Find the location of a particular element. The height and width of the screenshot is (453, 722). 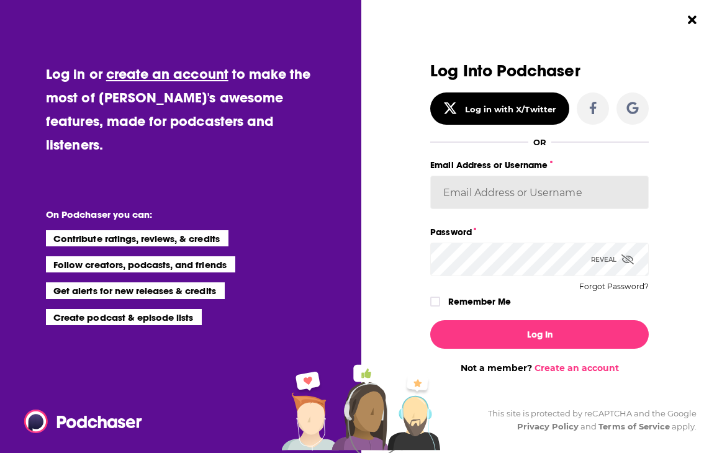

div: Not a member? is located at coordinates (539, 368).